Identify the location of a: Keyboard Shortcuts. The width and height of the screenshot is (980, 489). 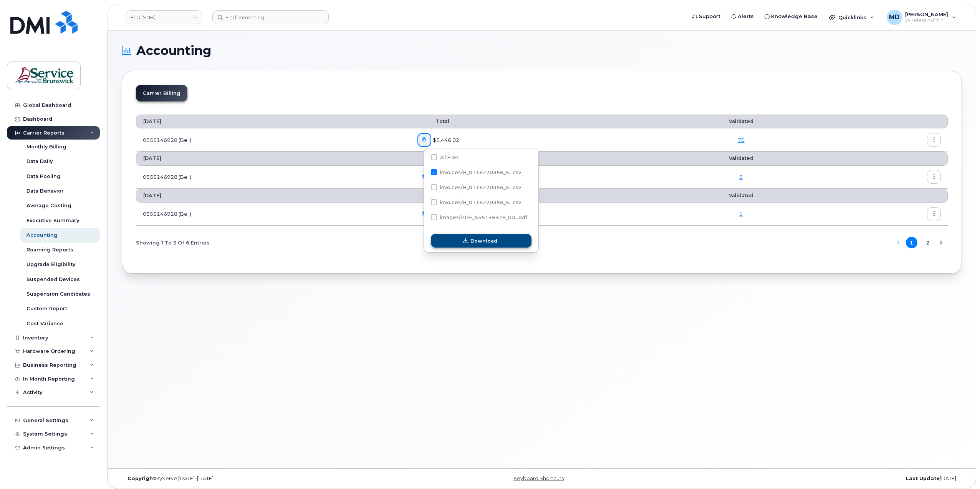
(539, 478).